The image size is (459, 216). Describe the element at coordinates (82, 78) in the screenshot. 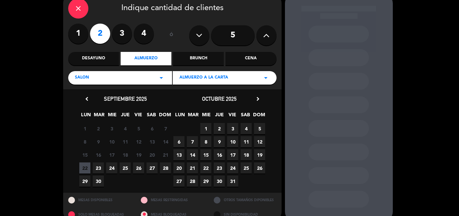

I see `span: SALON` at that location.